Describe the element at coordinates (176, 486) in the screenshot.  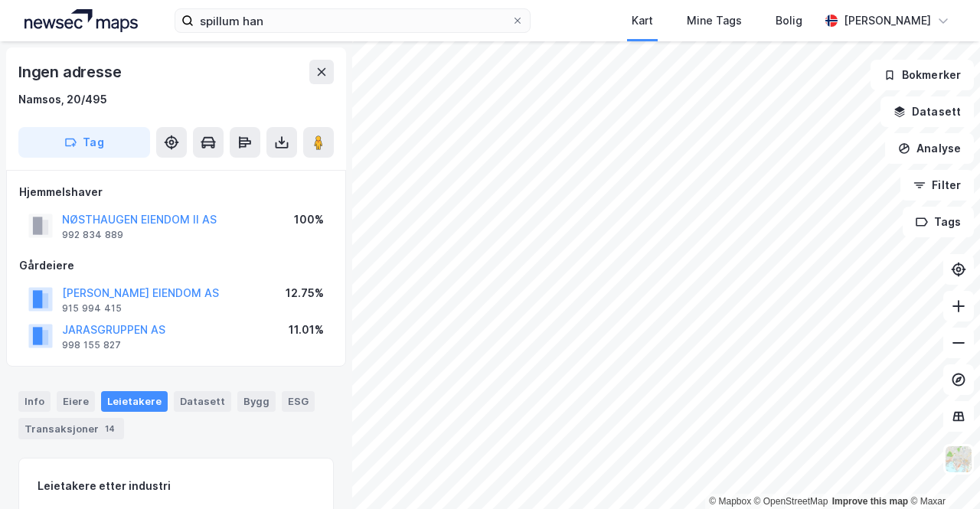
I see `div: Leietakere etter industri` at that location.